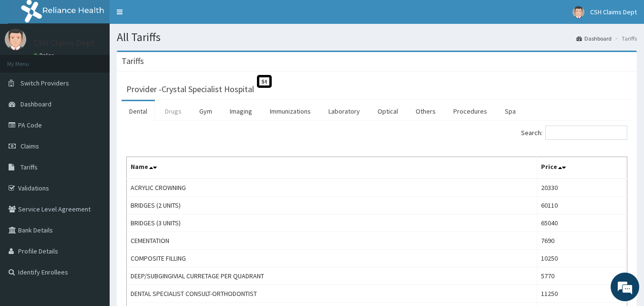  I want to click on a: Optical, so click(388, 111).